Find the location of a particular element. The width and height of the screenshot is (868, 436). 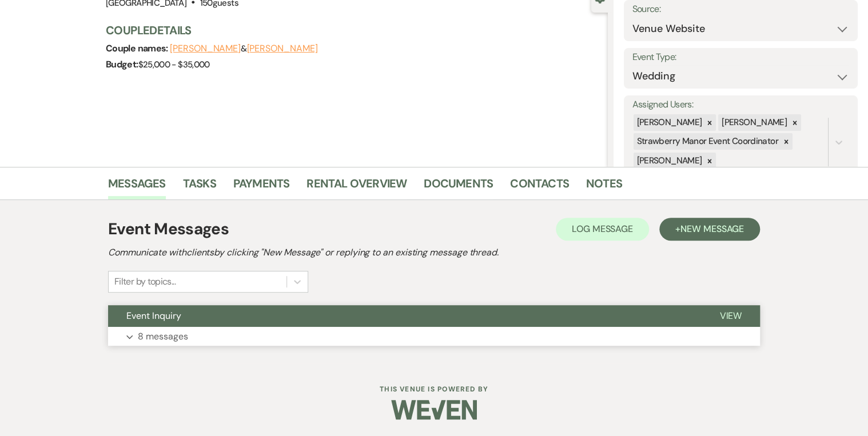

div: Filter by topics... is located at coordinates (145, 281).